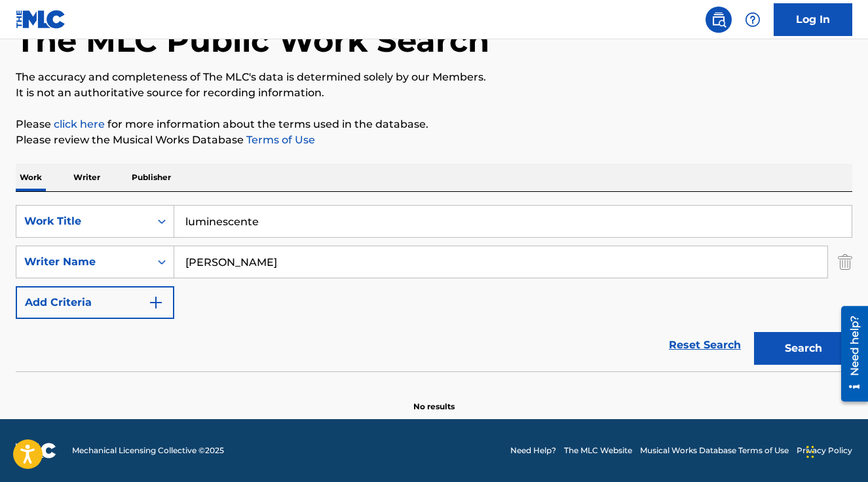 The image size is (868, 482). I want to click on button: Add Criteria, so click(95, 302).